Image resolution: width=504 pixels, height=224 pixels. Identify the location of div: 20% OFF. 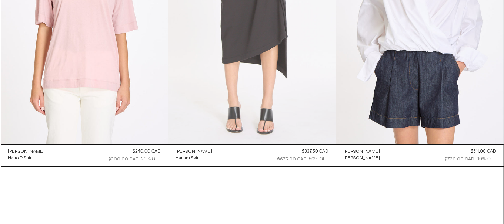
(151, 160).